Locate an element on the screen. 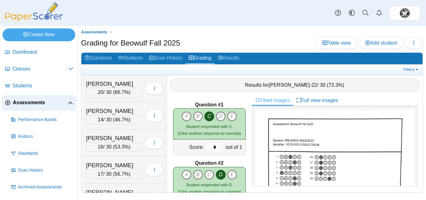 This screenshot has width=426, height=200. img: ps.xvvVYnLikkKREtVi is located at coordinates (405, 13).